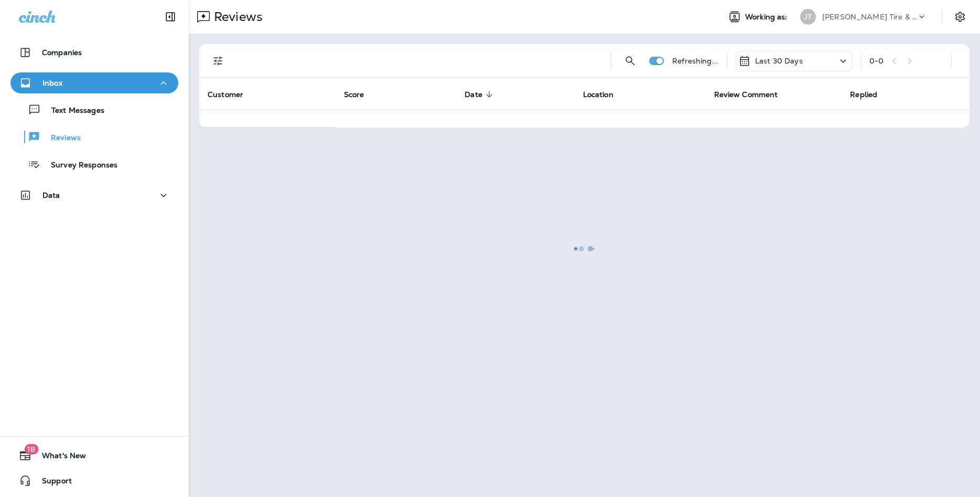 This screenshot has width=980, height=497. Describe the element at coordinates (95, 456) in the screenshot. I see `button: 18What's New` at that location.